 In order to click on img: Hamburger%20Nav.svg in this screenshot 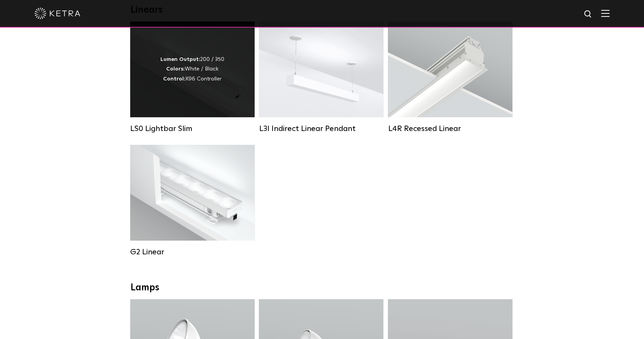, I will do `click(605, 13)`.